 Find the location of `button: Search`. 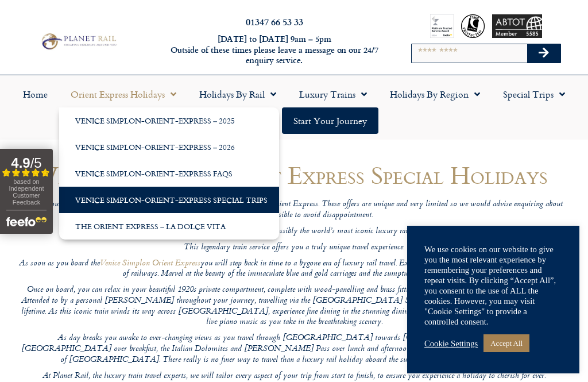

button: Search is located at coordinates (544, 53).